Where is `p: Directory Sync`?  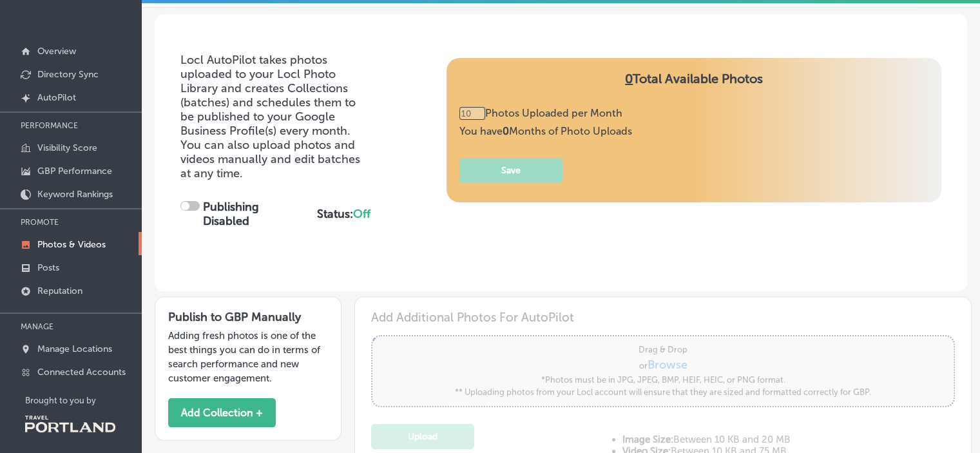 p: Directory Sync is located at coordinates (68, 74).